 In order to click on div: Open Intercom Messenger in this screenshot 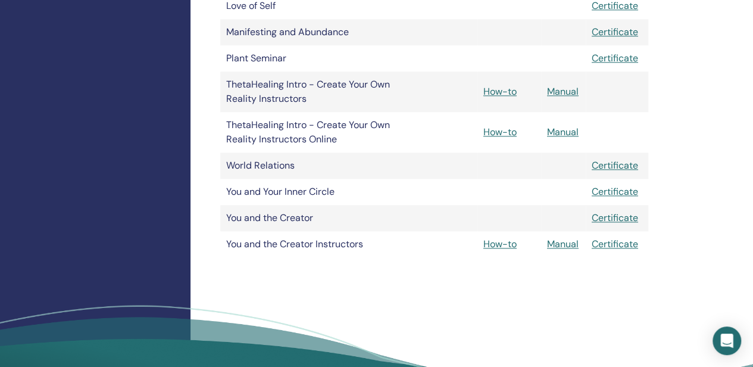, I will do `click(727, 341)`.